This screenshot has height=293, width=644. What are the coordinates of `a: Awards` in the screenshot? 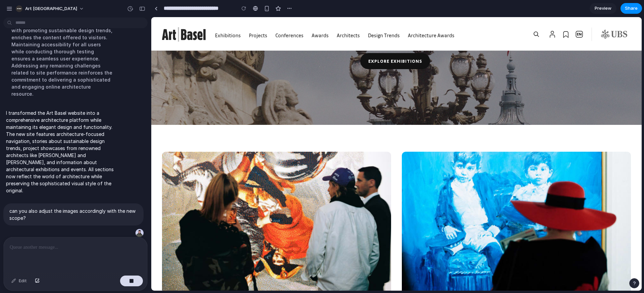 It's located at (168, 18).